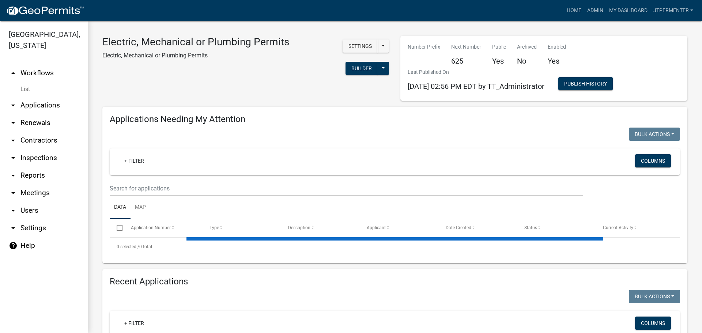  Describe the element at coordinates (466, 47) in the screenshot. I see `p: Next Number` at that location.